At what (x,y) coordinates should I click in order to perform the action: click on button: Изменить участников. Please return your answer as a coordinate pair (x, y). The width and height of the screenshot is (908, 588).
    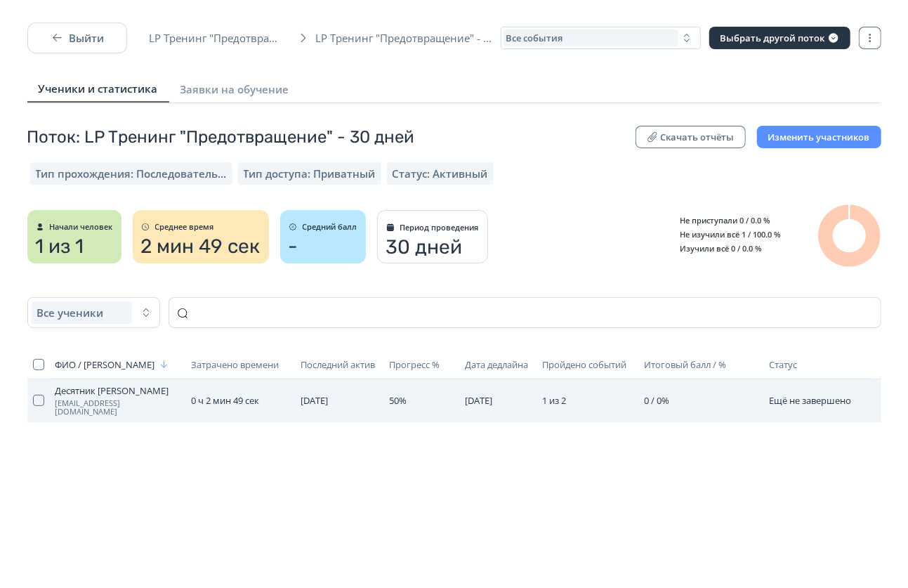
    Looking at the image, I should click on (818, 137).